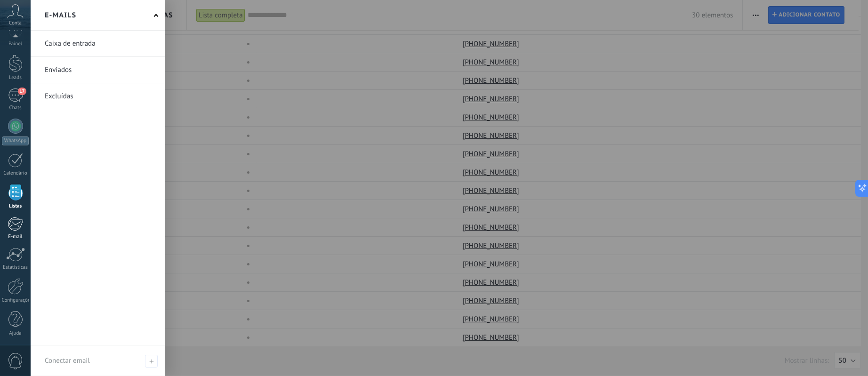 The image size is (868, 376). Describe the element at coordinates (16, 267) in the screenshot. I see `div: Estatísticas` at that location.